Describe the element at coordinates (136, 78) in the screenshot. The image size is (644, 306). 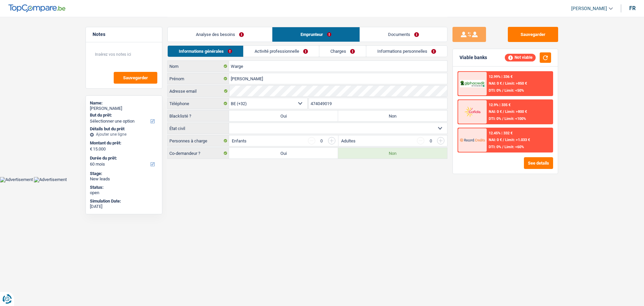
I see `span: Sauvegarder` at that location.